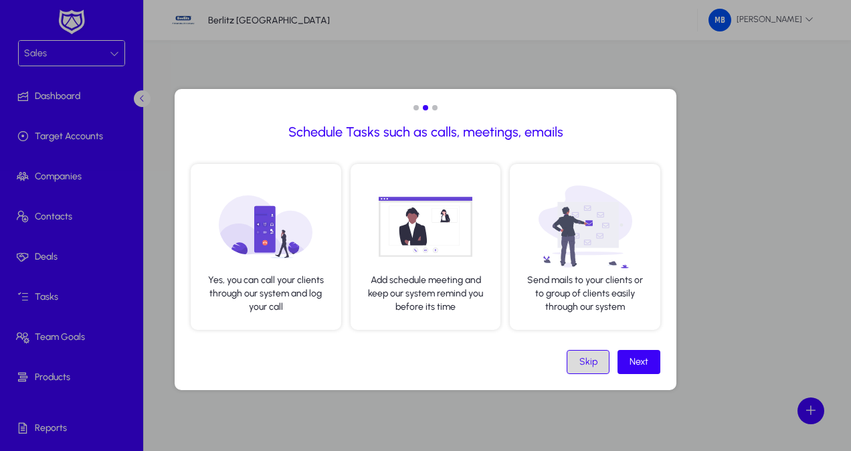 The width and height of the screenshot is (851, 451). What do you see at coordinates (639, 362) in the screenshot?
I see `button: Next` at bounding box center [639, 362].